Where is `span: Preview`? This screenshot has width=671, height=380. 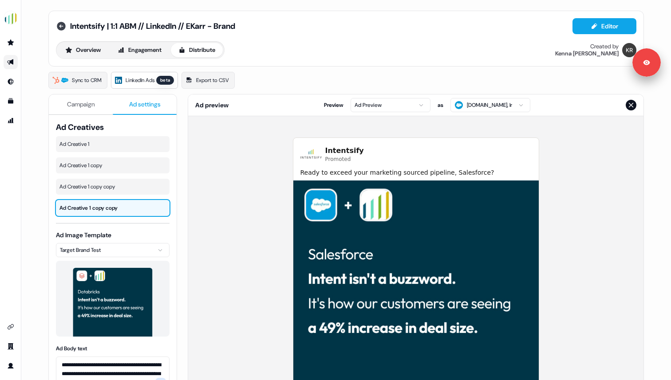
span: Preview is located at coordinates (334, 105).